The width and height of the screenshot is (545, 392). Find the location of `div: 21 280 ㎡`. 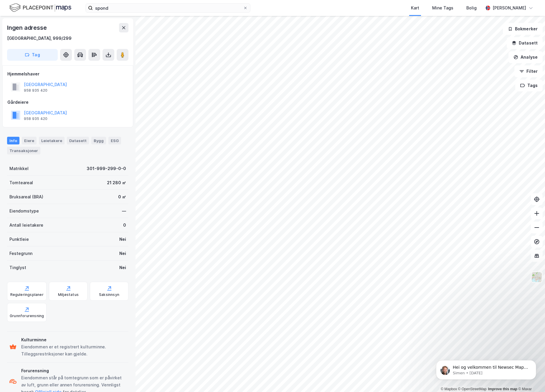

div: 21 280 ㎡ is located at coordinates (116, 182).